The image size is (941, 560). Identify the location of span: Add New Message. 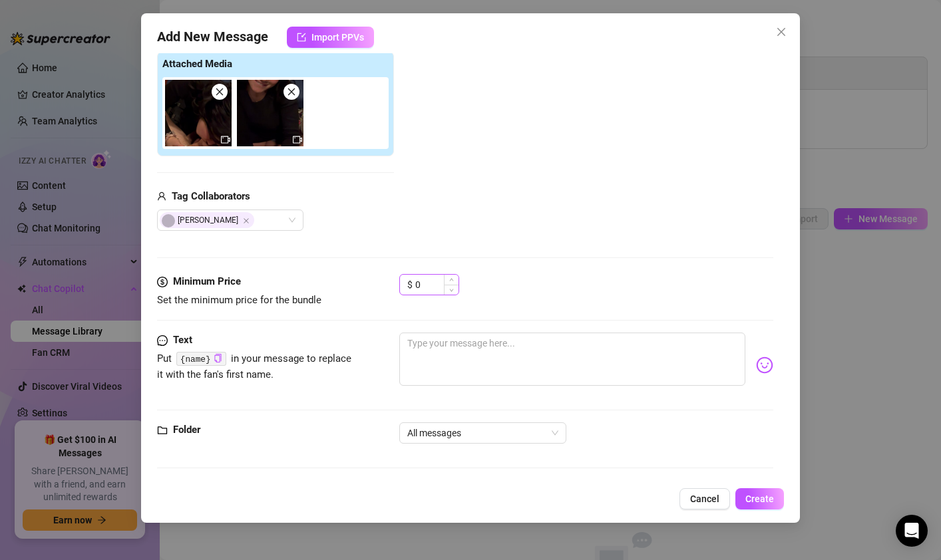
(213, 37).